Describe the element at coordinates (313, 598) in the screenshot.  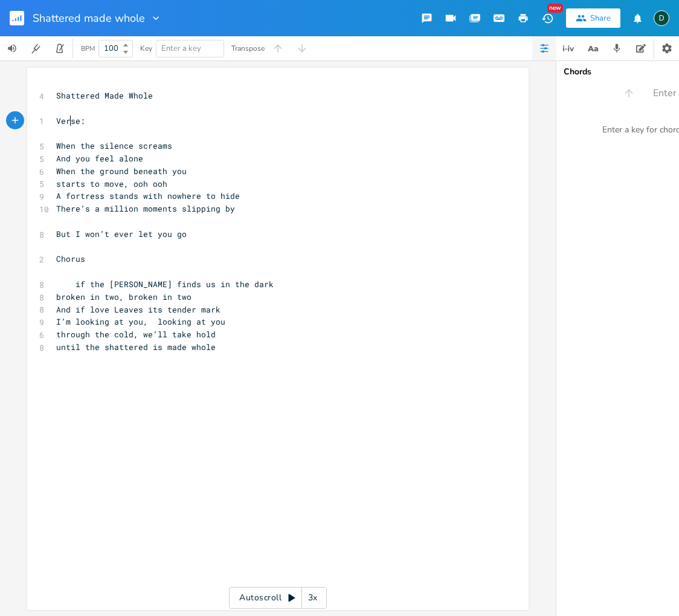
I see `div: 3x` at that location.